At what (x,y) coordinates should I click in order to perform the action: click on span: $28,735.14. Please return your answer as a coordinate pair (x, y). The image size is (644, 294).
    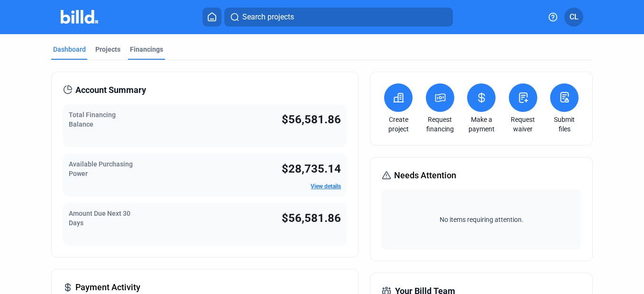
    Looking at the image, I should click on (311, 169).